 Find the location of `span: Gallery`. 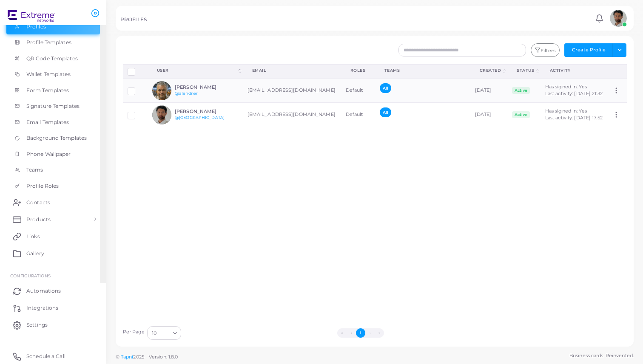

span: Gallery is located at coordinates (35, 253).